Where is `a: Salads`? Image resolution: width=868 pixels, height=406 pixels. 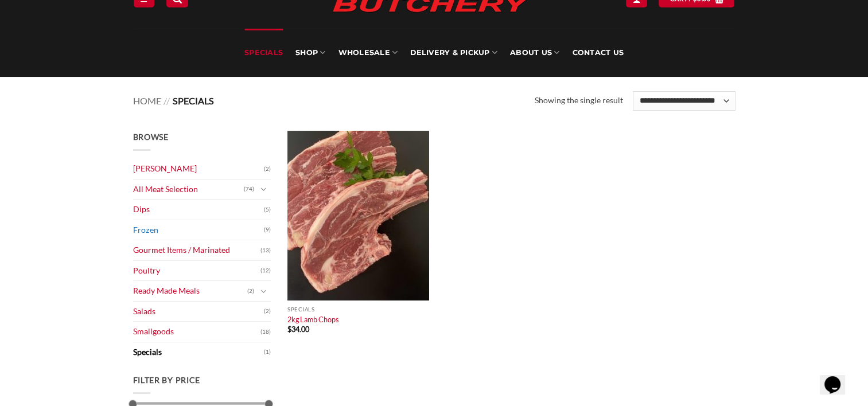 a: Salads is located at coordinates (198, 311).